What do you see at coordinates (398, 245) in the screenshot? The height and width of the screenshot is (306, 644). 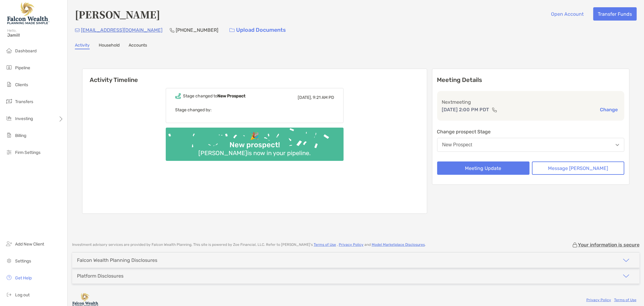 I see `a: Model Marketplace Disclosures` at bounding box center [398, 245].